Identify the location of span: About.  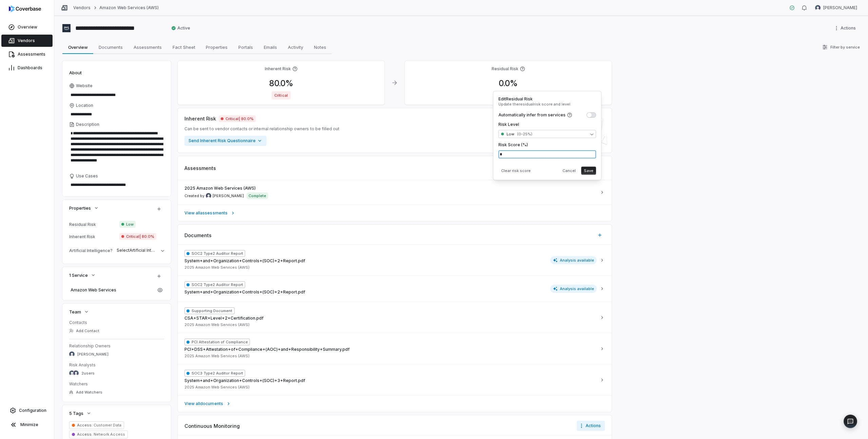
(75, 72).